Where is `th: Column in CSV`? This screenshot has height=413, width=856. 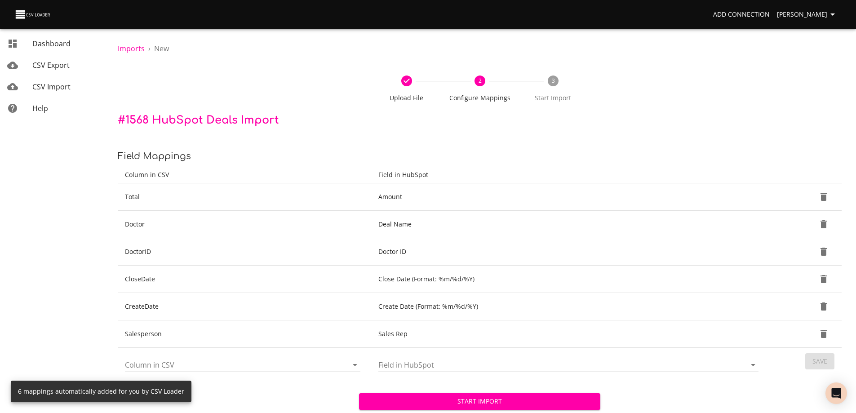 th: Column in CSV is located at coordinates (244, 175).